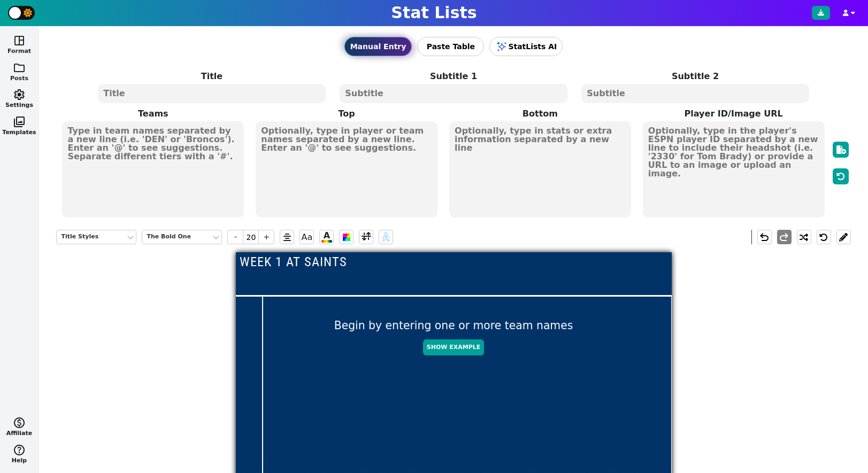 Image resolution: width=868 pixels, height=473 pixels. Describe the element at coordinates (177, 236) in the screenshot. I see `div: The Bold One` at that location.